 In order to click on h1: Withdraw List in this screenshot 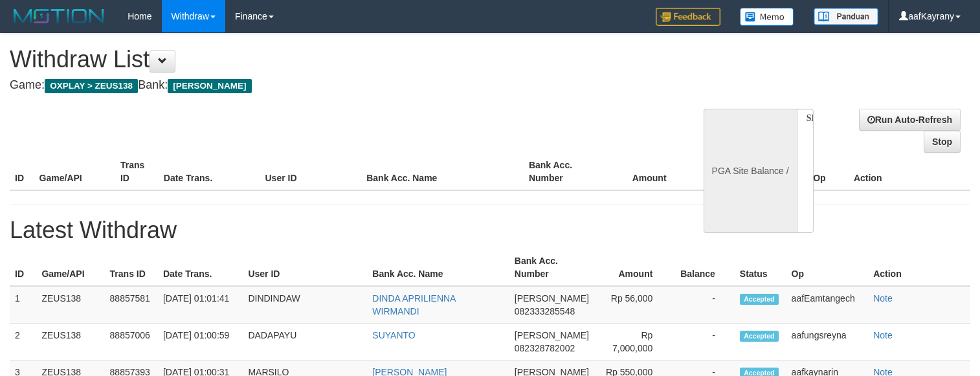, I will do `click(325, 59)`.